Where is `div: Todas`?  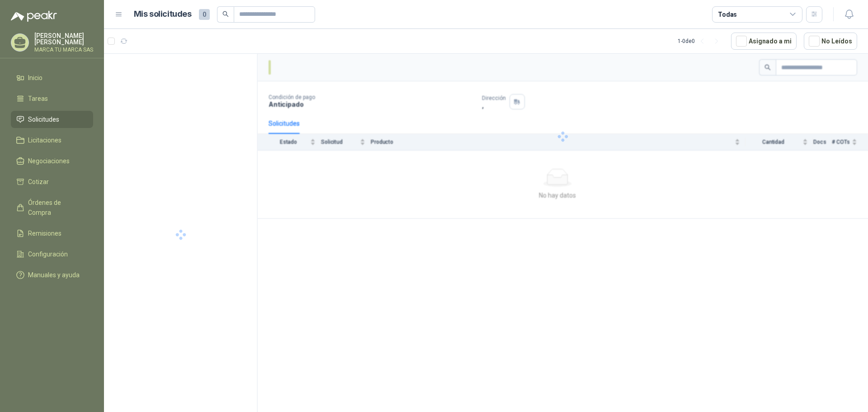
div: Todas is located at coordinates (728, 15).